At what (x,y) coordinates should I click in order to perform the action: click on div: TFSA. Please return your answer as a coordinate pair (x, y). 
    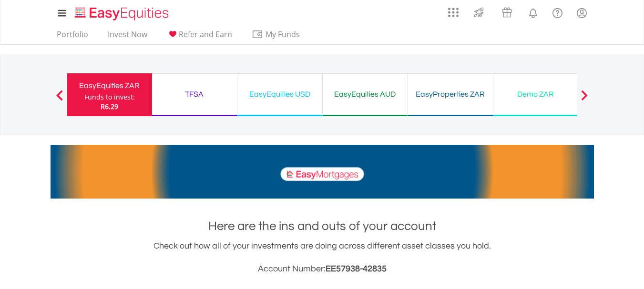
    Looking at the image, I should click on (195, 94).